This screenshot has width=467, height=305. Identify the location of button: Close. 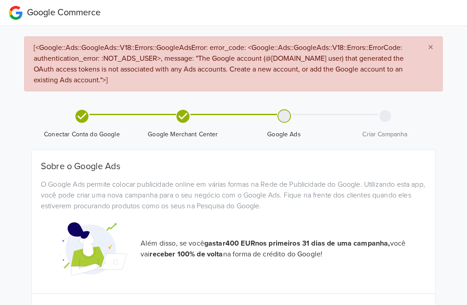
(431, 48).